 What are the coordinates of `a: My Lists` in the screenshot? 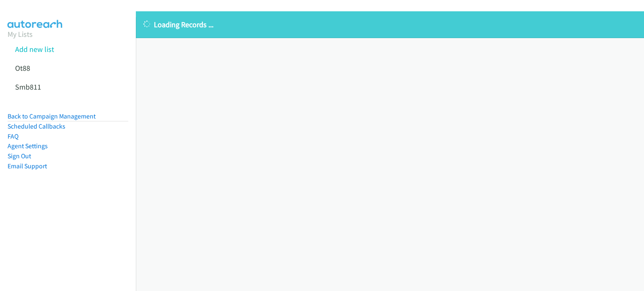 It's located at (20, 34).